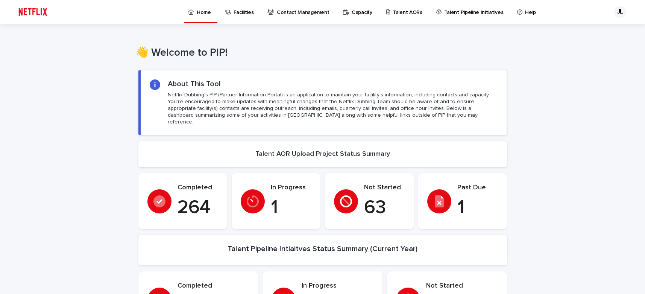  Describe the element at coordinates (33, 12) in the screenshot. I see `img: ifQbXi3ZQGMSEF7WDB7W` at that location.